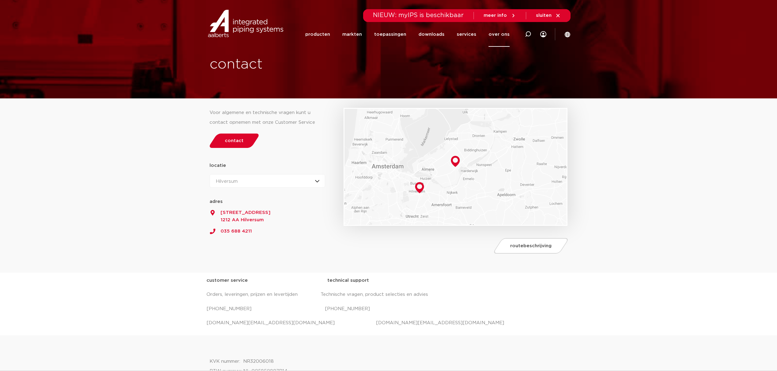  What do you see at coordinates (227, 181) in the screenshot?
I see `span: Hilversum` at bounding box center [227, 181].